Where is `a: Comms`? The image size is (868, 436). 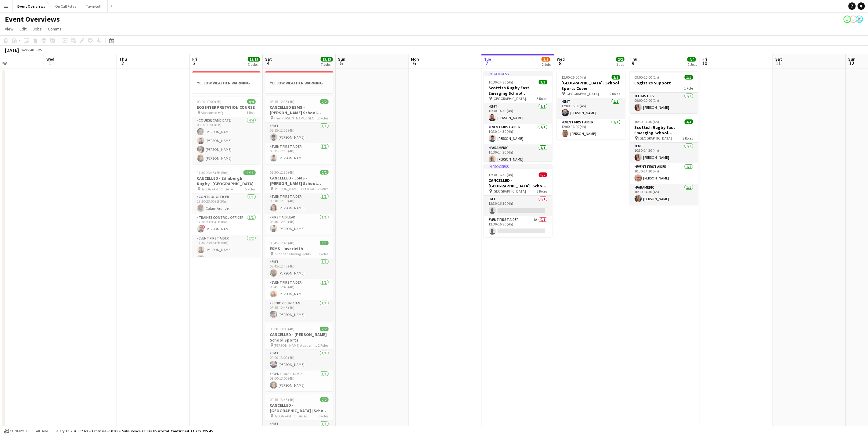 a: Comms is located at coordinates (54, 29).